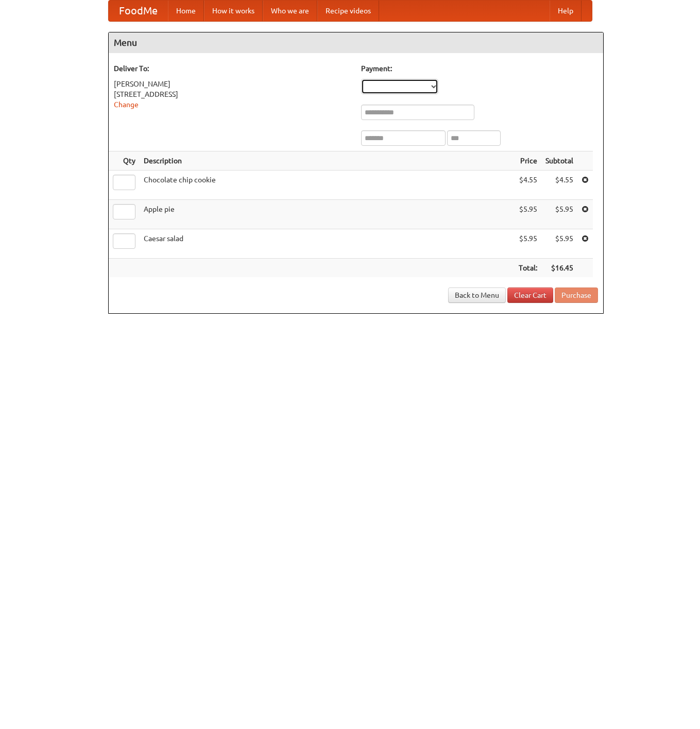 Image resolution: width=700 pixels, height=729 pixels. I want to click on th: Qty, so click(124, 161).